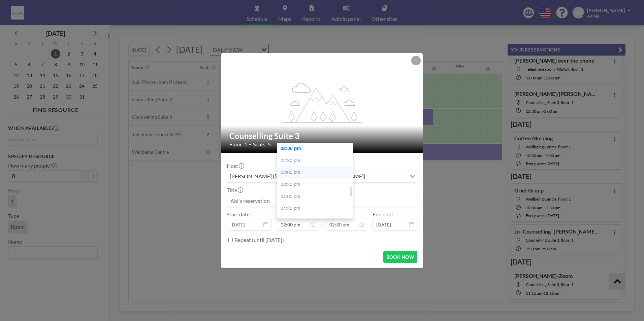 This screenshot has height=321, width=644. I want to click on div: 05:00 pm, so click(316, 221).